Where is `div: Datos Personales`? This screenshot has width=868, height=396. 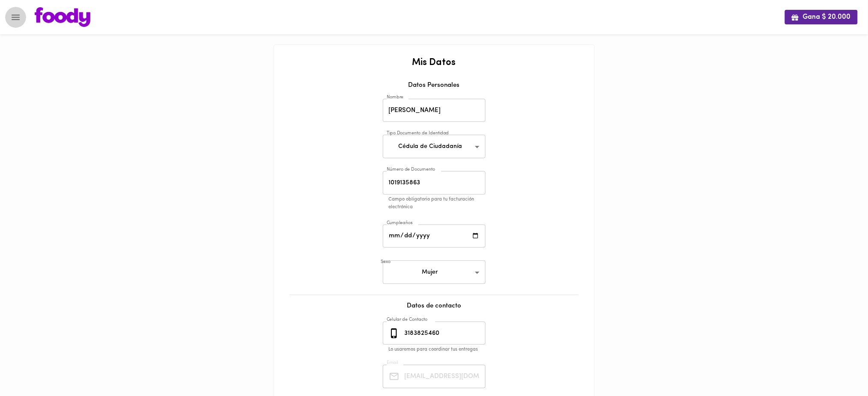
div: Datos Personales is located at coordinates (434, 89).